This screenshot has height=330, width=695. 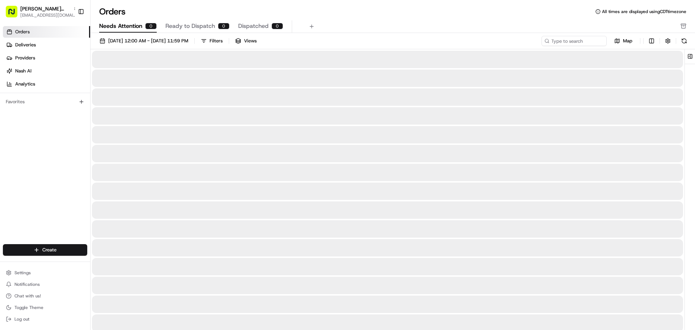 What do you see at coordinates (14, 14) in the screenshot?
I see `img: Nash` at bounding box center [14, 14].